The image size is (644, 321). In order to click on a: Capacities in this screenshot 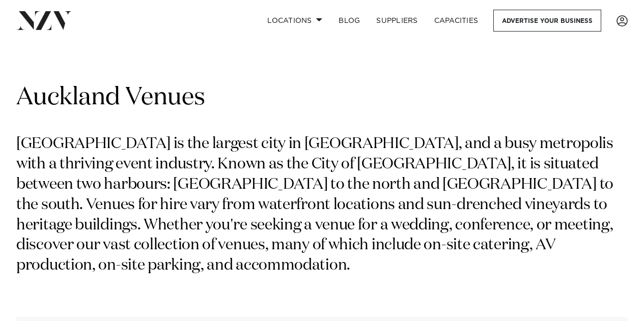, I will do `click(456, 20)`.